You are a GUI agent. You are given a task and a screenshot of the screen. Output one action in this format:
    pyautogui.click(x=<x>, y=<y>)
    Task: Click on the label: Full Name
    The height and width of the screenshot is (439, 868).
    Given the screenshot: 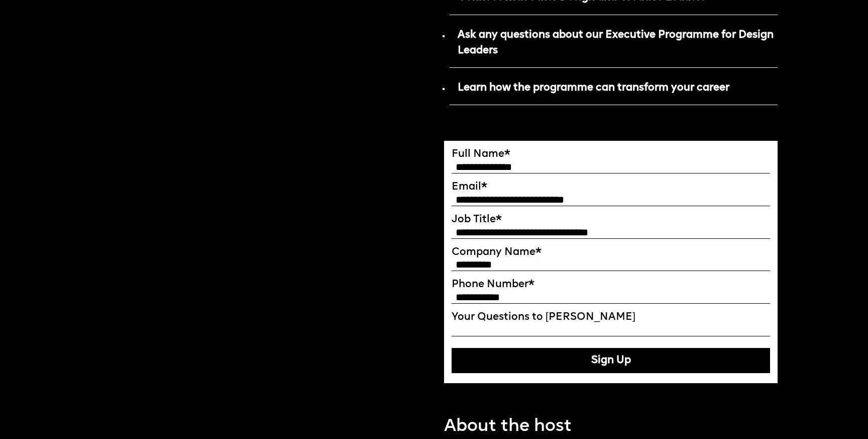 What is the action you would take?
    pyautogui.click(x=611, y=154)
    